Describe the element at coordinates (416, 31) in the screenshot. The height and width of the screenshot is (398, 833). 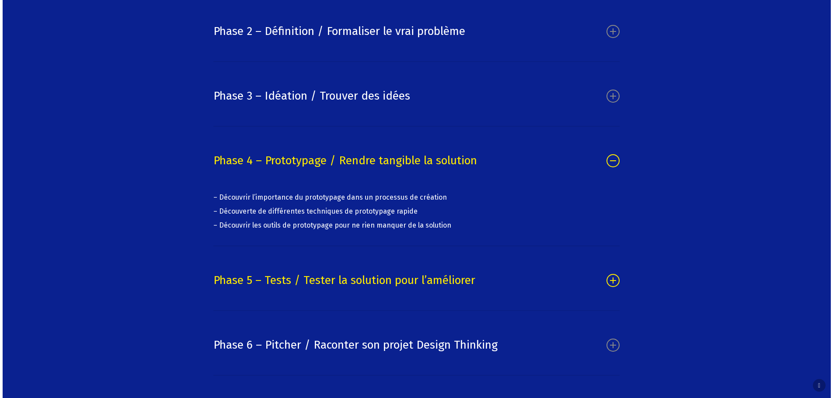
I see `a: Phase 2 – Définition / Formaliser le vrai problème` at that location.